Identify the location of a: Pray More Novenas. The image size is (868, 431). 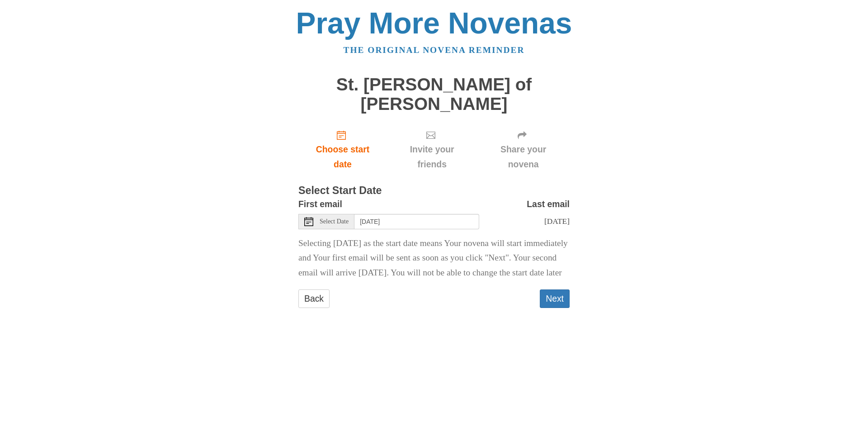
(434, 23).